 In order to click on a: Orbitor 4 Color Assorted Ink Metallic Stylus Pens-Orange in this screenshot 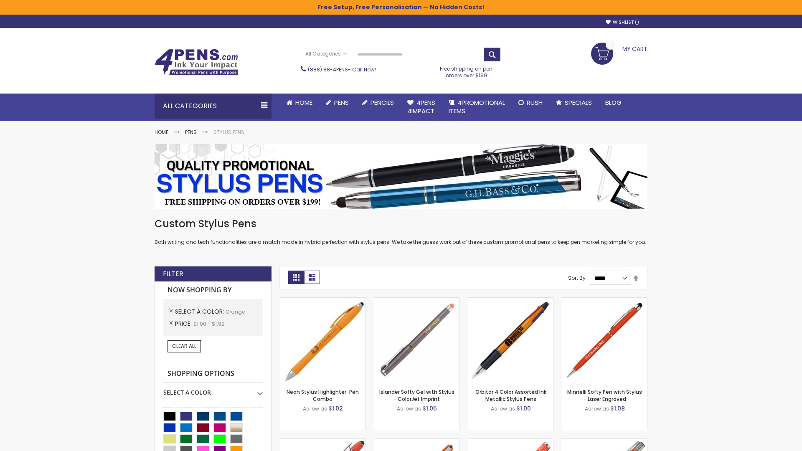, I will do `click(510, 301)`.